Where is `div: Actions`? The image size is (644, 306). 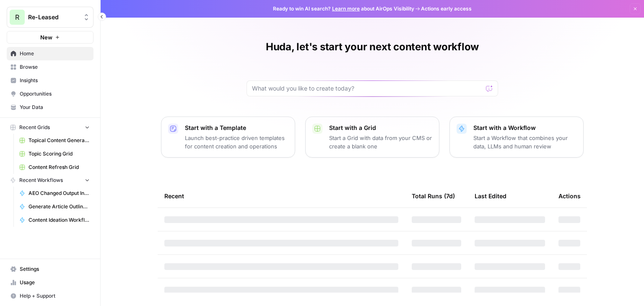
div: Actions is located at coordinates (569, 196).